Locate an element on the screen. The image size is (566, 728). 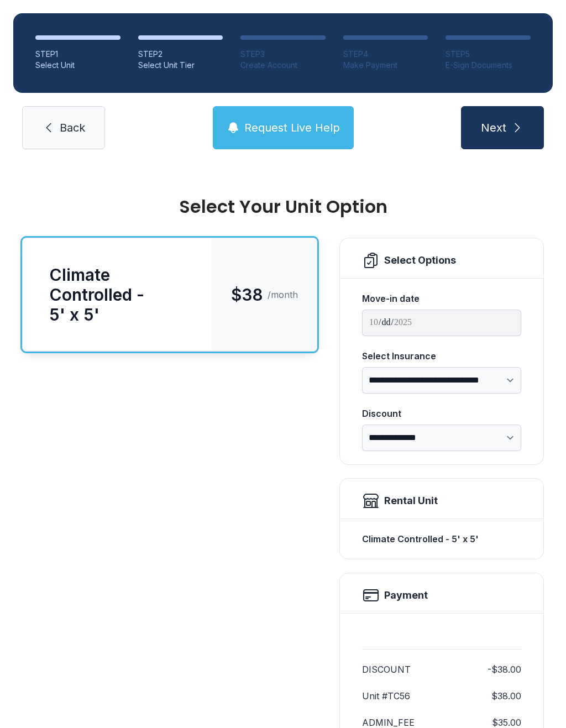
div: STEP 2 is located at coordinates (180, 54).